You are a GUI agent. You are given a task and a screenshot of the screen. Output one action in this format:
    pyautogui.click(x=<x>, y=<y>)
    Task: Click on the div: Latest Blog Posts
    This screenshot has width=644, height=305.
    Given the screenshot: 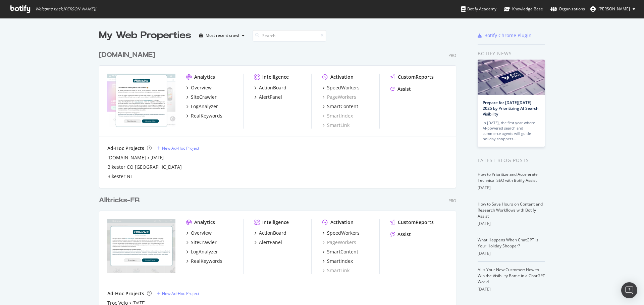 What is the action you would take?
    pyautogui.click(x=511, y=160)
    